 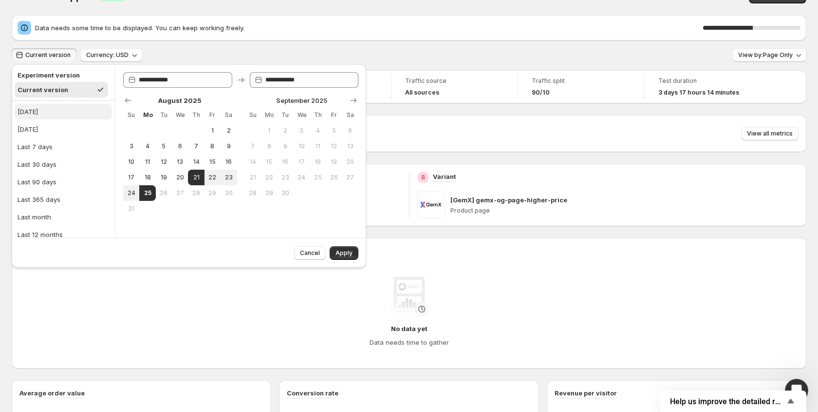 What do you see at coordinates (63, 234) in the screenshot?
I see `button: Last 12 months` at bounding box center [63, 234].